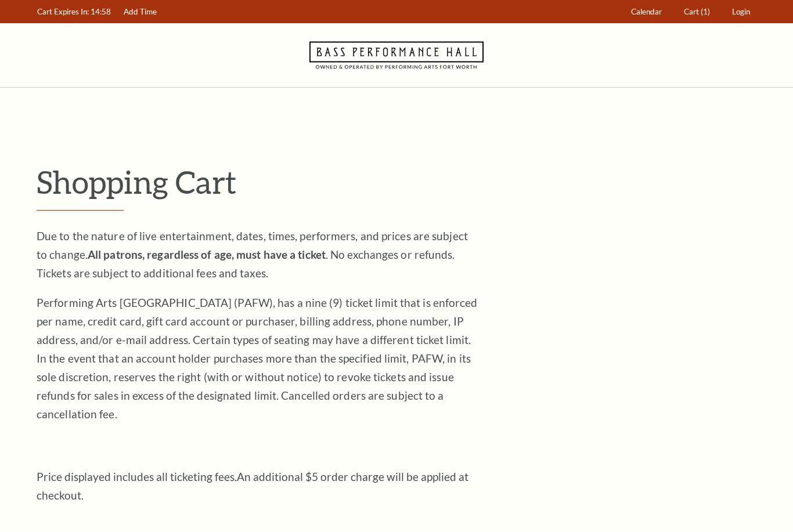 Image resolution: width=793 pixels, height=532 pixels. What do you see at coordinates (691, 11) in the screenshot?
I see `span: Cart` at bounding box center [691, 11].